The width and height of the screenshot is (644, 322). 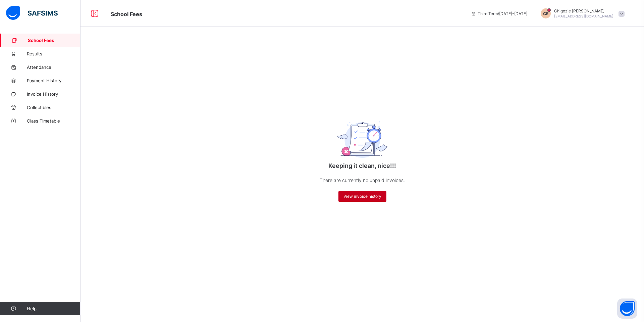 I want to click on p: There are currently no unpaid invoices., so click(x=362, y=180).